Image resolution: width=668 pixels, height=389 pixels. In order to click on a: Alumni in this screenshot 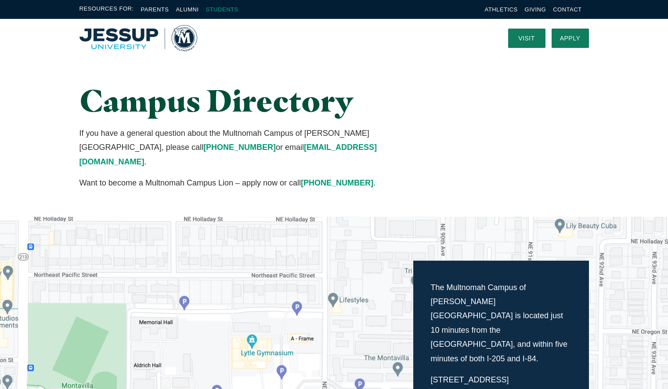, I will do `click(187, 9)`.